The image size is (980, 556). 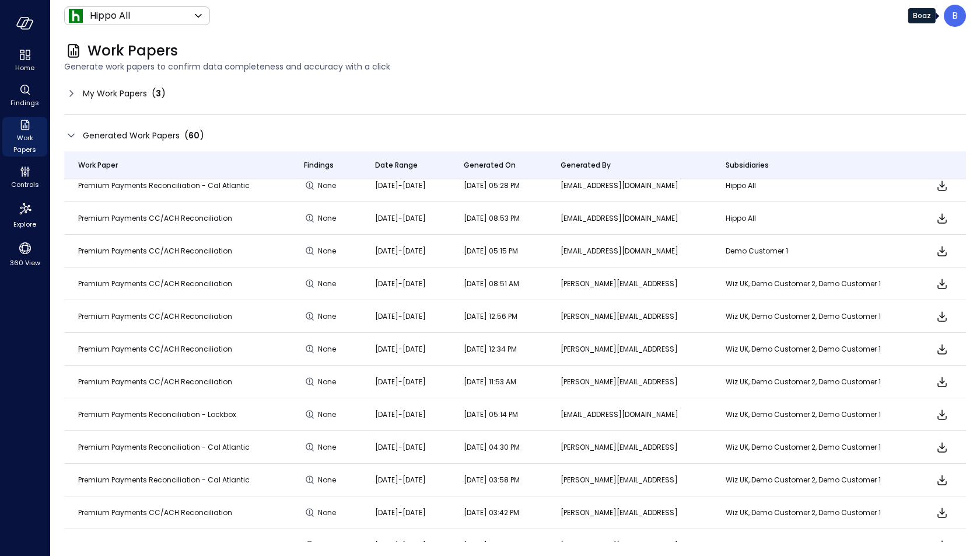 I want to click on span: Subsidiaries, so click(x=748, y=165).